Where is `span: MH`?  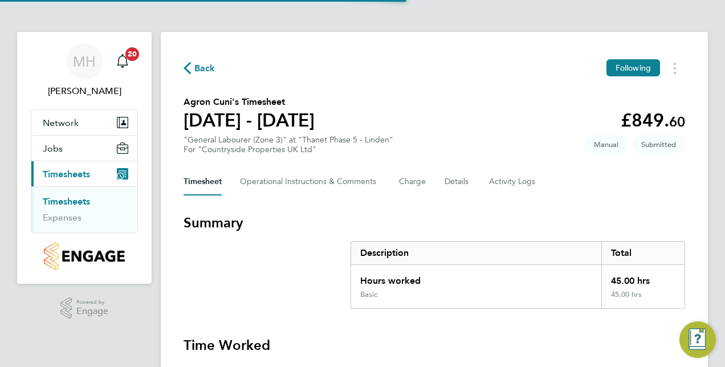
span: MH is located at coordinates (84, 62).